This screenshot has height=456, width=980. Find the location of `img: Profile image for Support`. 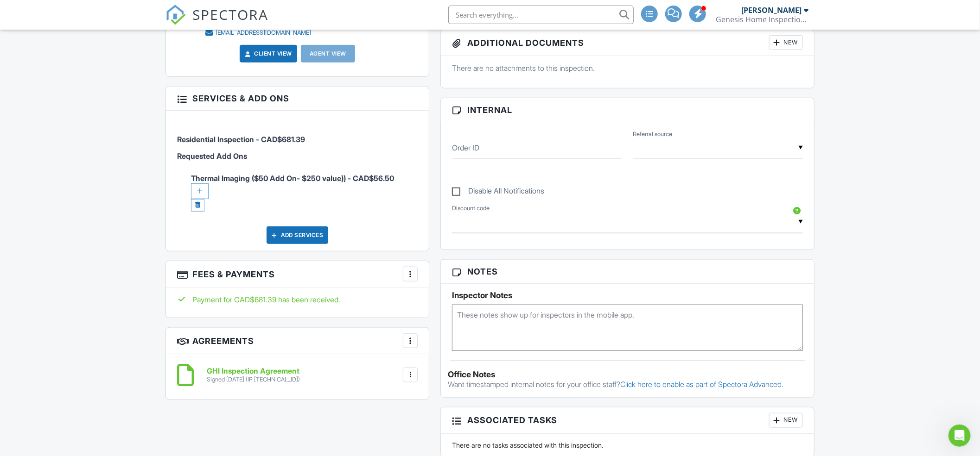

img: Profile image for Support is located at coordinates (34, 13).